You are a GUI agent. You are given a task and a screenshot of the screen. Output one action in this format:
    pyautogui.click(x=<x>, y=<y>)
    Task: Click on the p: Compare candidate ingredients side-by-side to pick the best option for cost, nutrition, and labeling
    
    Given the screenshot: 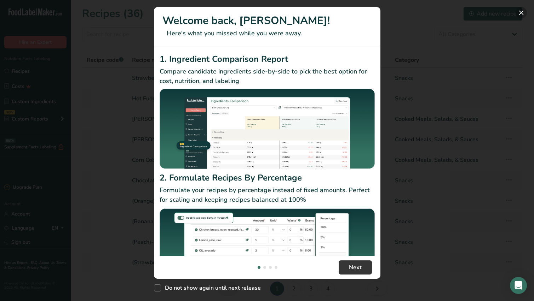 What is the action you would take?
    pyautogui.click(x=267, y=76)
    